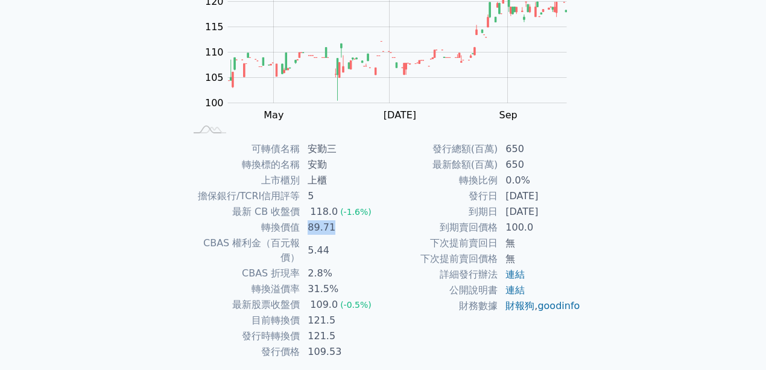 This screenshot has height=370, width=766. What do you see at coordinates (214, 77) in the screenshot?
I see `tspan: 105` at bounding box center [214, 77].